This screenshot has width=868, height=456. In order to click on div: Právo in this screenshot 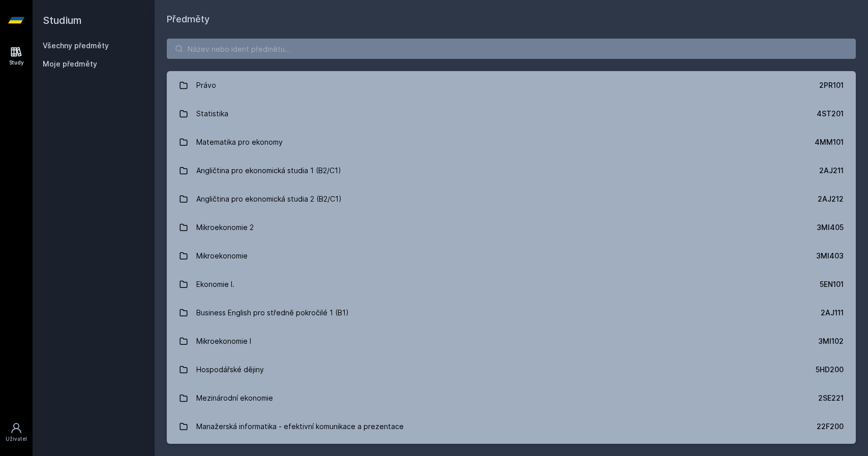, I will do `click(206, 86)`.